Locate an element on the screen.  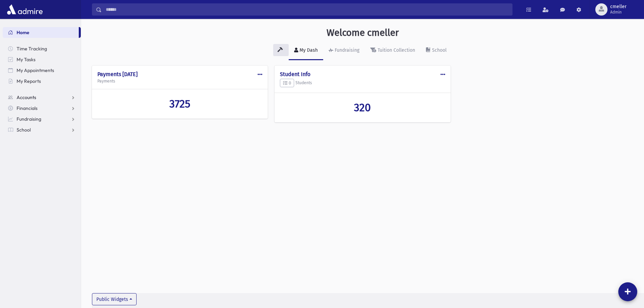
a: Accounts is located at coordinates (41, 98).